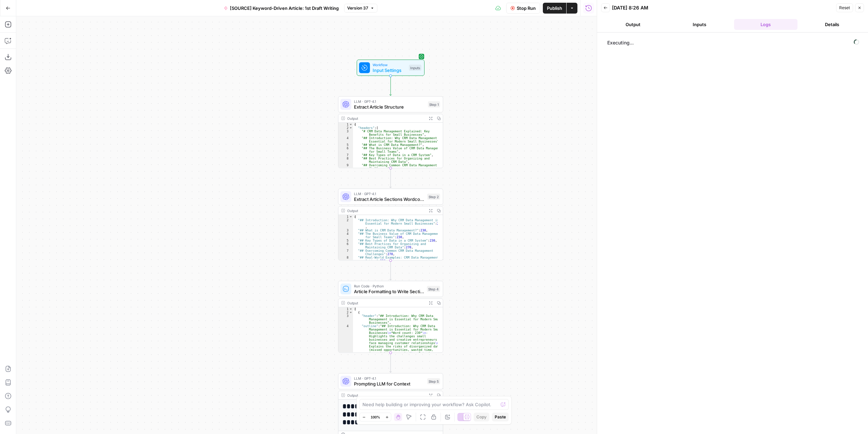  I want to click on span: Toggle code folding, rows 2 through 12, so click(351, 128).